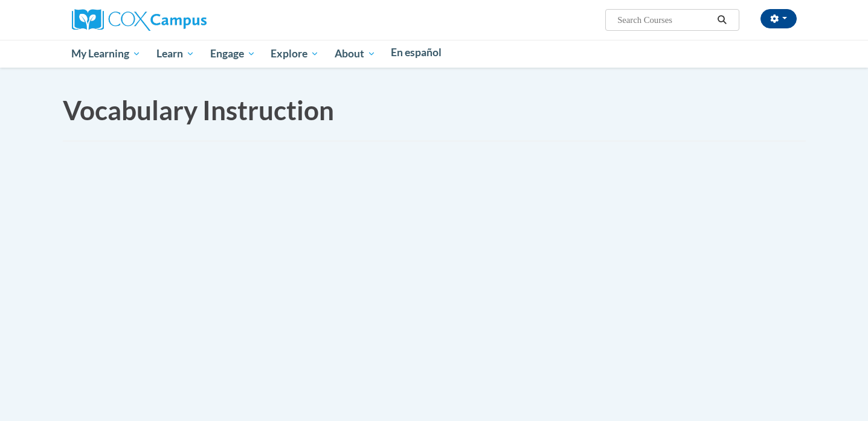 The image size is (868, 421). What do you see at coordinates (139, 19) in the screenshot?
I see `a: Cox Campus` at bounding box center [139, 19].